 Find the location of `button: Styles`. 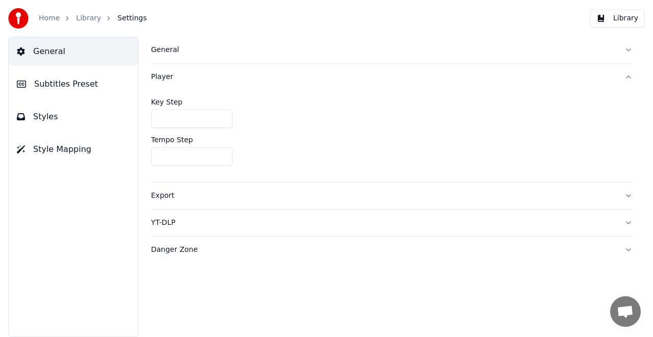

button: Styles is located at coordinates (74, 117).